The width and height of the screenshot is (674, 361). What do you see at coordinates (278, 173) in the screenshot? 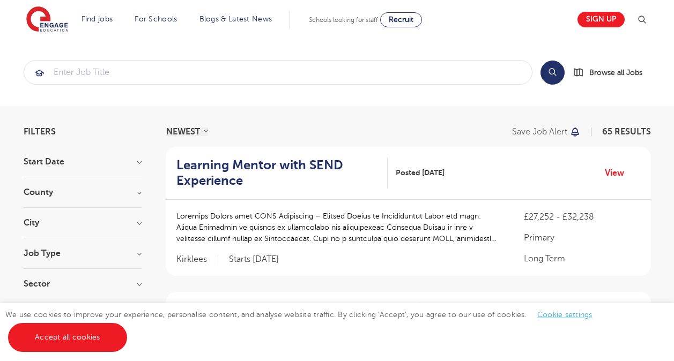
I see `h2: Learning Mentor with SEND Experience` at bounding box center [278, 173].